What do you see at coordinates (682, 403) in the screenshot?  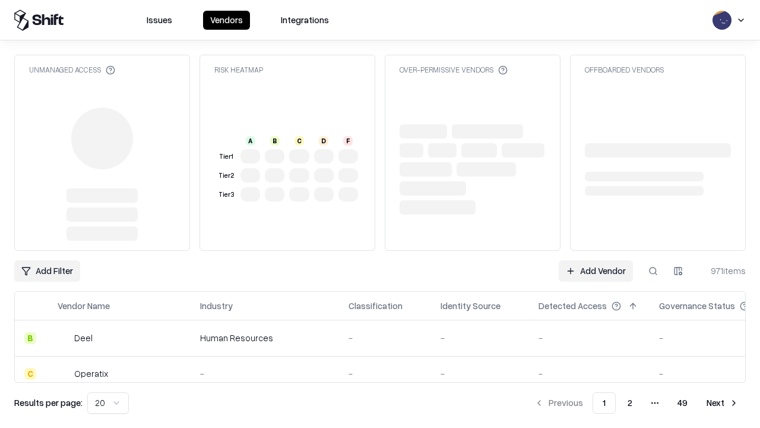 I see `button: 49` at bounding box center [682, 403].